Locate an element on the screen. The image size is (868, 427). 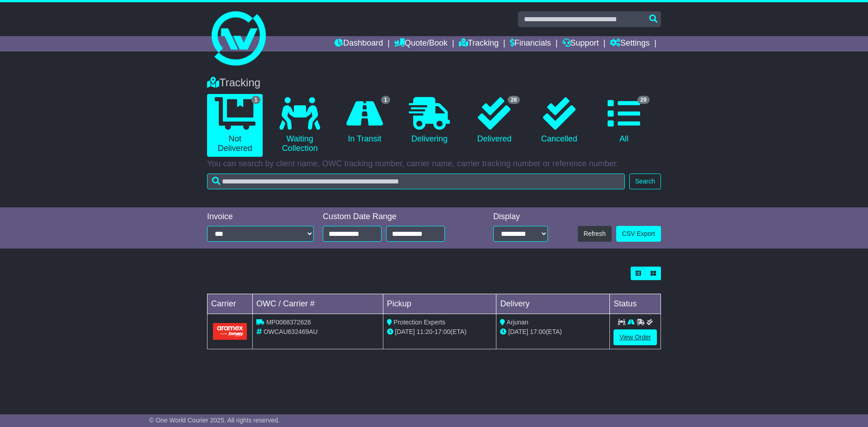
p: You can search by client name, OWC tracking number, carrier name, carrier tracking number or refe... is located at coordinates (434, 164).